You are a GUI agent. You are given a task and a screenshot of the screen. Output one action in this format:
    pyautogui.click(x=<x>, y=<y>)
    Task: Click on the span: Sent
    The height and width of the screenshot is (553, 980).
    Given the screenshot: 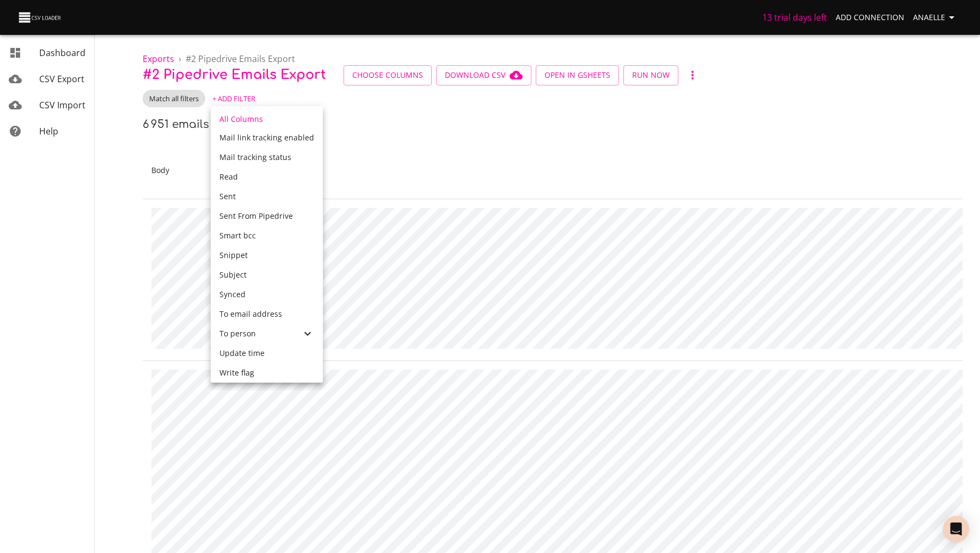 What is the action you would take?
    pyautogui.click(x=227, y=196)
    